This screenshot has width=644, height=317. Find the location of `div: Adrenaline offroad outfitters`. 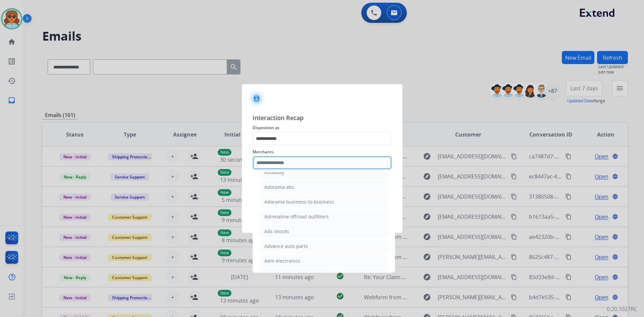

div: Adrenaline offroad outfitters is located at coordinates (296, 217).